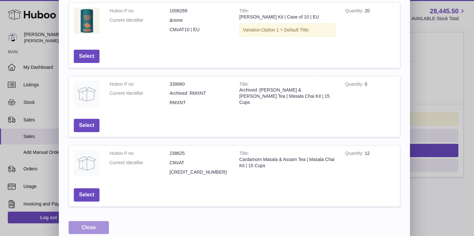 This screenshot has height=236, width=474. Describe the element at coordinates (200, 84) in the screenshot. I see `dd: 339960` at that location.